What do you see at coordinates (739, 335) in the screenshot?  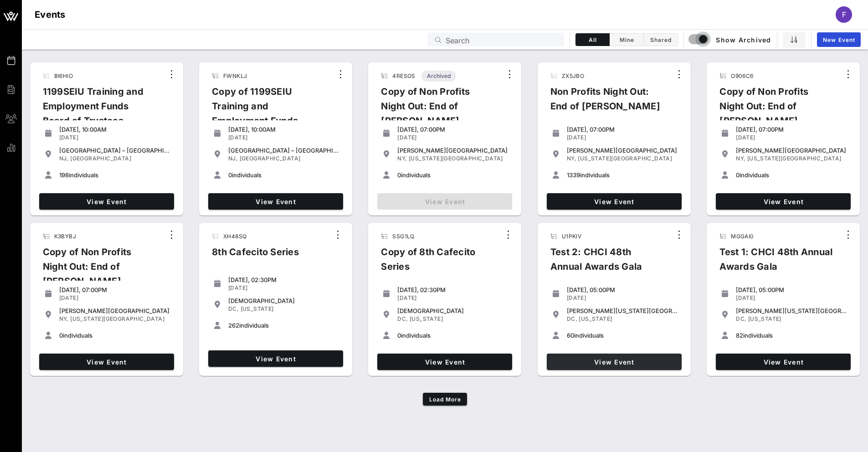 I see `span: 82` at bounding box center [739, 335].